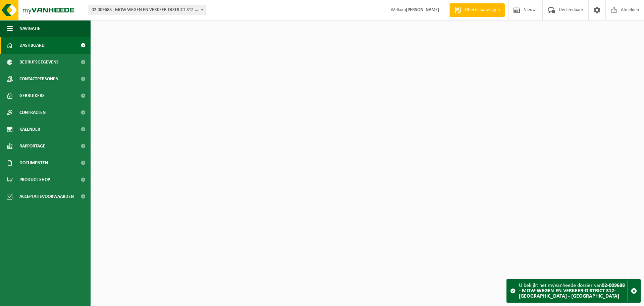  I want to click on span: Product Shop, so click(34, 180).